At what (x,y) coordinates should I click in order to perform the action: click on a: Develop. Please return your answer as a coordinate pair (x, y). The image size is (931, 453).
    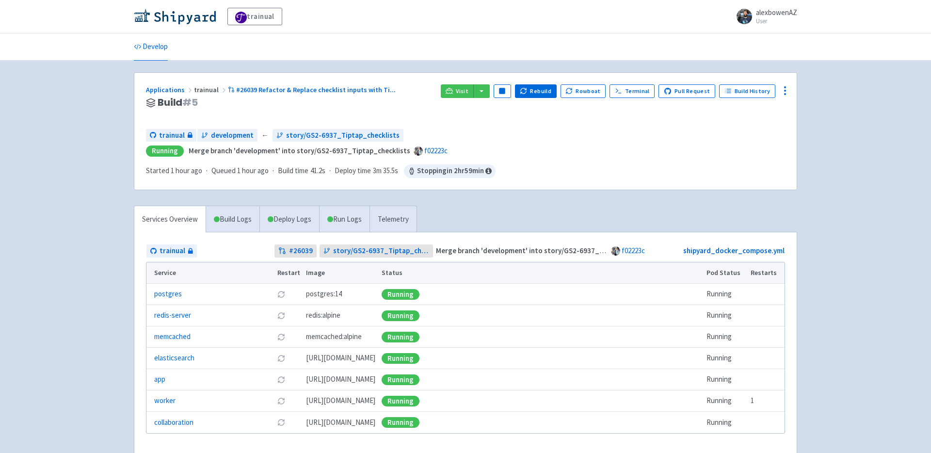
    Looking at the image, I should click on (151, 47).